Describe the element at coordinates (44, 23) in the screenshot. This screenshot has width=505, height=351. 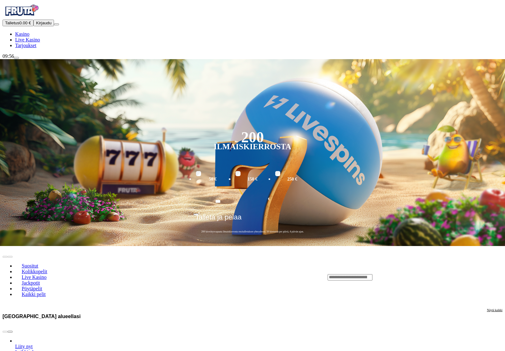
I see `span: Kirjaudu` at that location.